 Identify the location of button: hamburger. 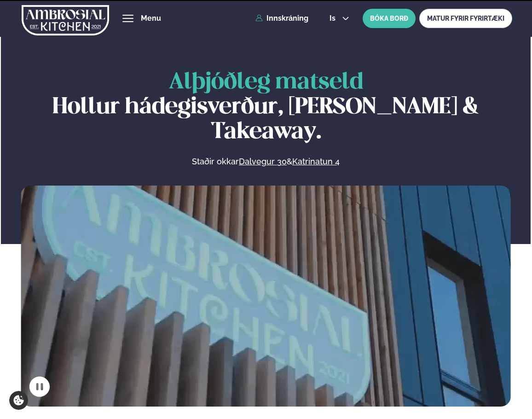
(128, 18).